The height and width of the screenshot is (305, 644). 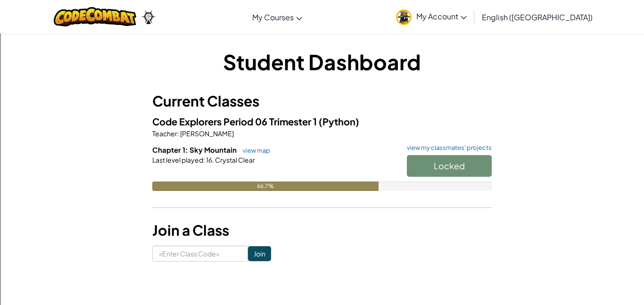 I want to click on a: My Account, so click(x=431, y=17).